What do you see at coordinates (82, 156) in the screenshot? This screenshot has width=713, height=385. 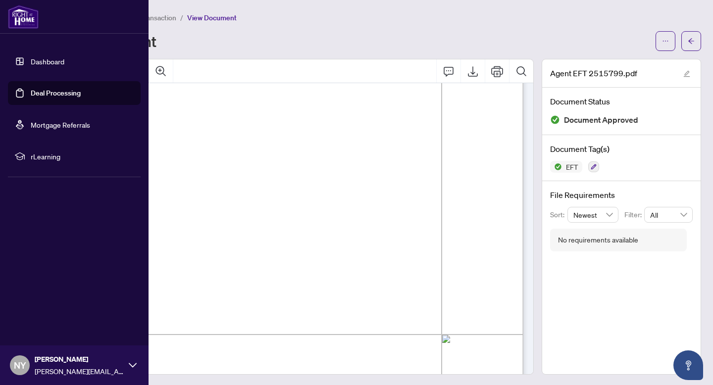 I see `span: rLearning` at bounding box center [82, 156].